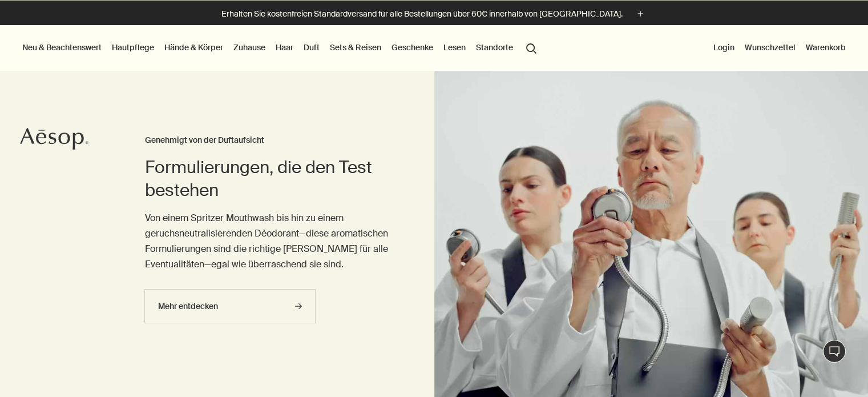 This screenshot has width=868, height=397. Describe the element at coordinates (826, 47) in the screenshot. I see `button: Warenkorb` at that location.